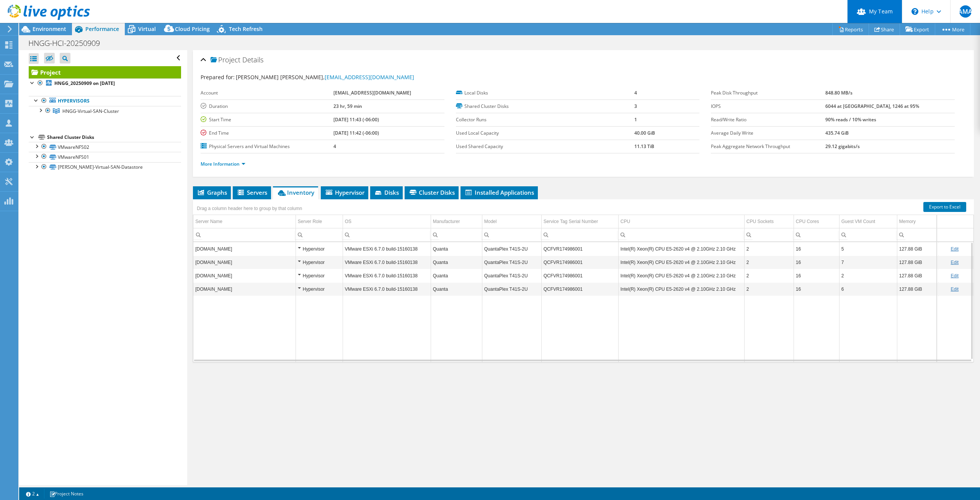  I want to click on div: Server Name, so click(208, 221).